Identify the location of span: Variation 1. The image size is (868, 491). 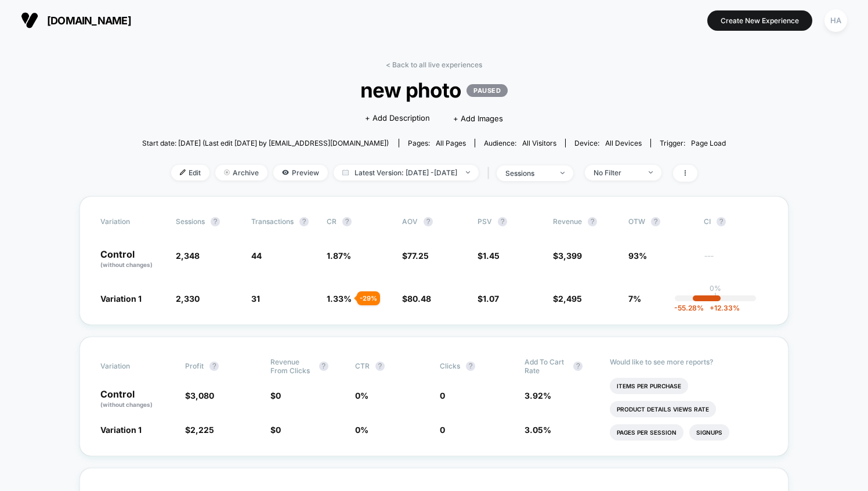
(121, 430).